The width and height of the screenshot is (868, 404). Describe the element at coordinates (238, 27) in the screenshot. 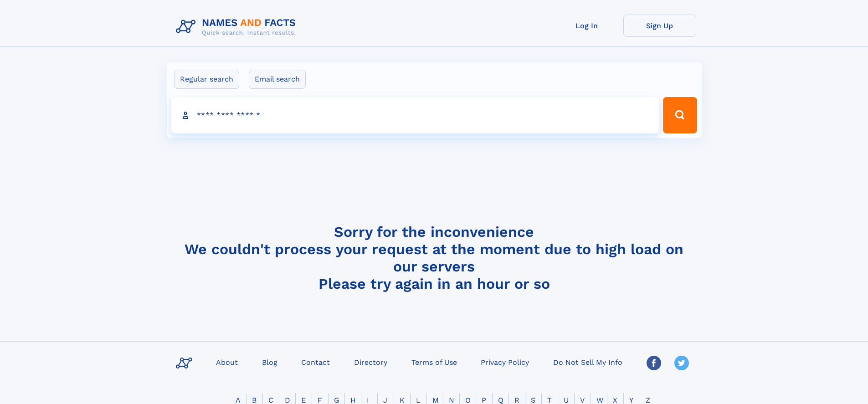

I see `img: Logo Names and Facts` at that location.